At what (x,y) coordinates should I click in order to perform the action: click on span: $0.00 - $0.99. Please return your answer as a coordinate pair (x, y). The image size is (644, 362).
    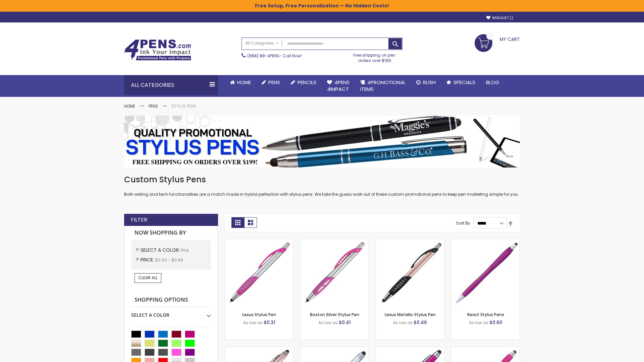
    Looking at the image, I should click on (169, 260).